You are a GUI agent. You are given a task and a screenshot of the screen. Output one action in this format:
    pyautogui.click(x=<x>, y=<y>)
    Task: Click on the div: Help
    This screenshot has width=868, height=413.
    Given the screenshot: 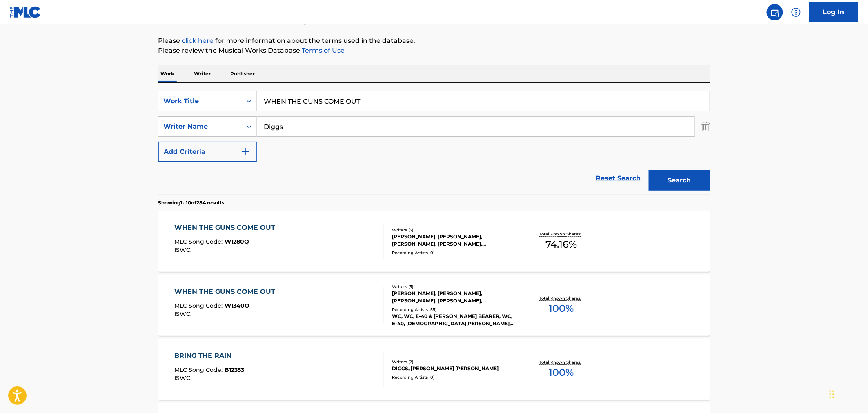 What is the action you would take?
    pyautogui.click(x=796, y=12)
    